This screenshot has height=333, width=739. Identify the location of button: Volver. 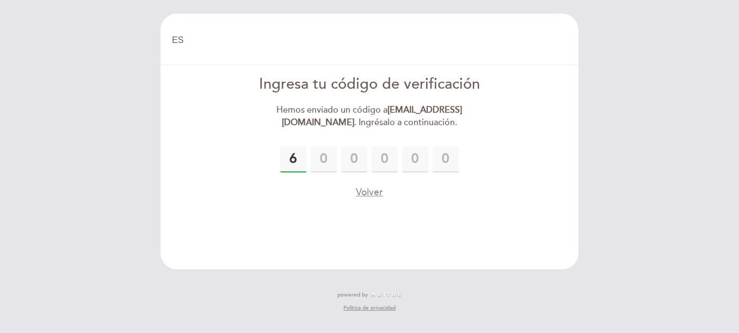
(369, 192).